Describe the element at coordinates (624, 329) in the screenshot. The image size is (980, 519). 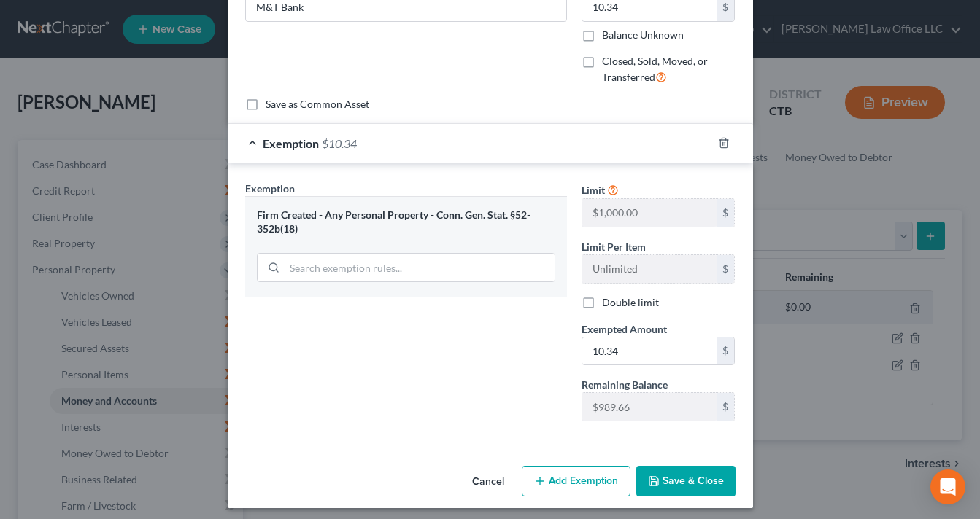
I see `span: Exempted Amount` at that location.